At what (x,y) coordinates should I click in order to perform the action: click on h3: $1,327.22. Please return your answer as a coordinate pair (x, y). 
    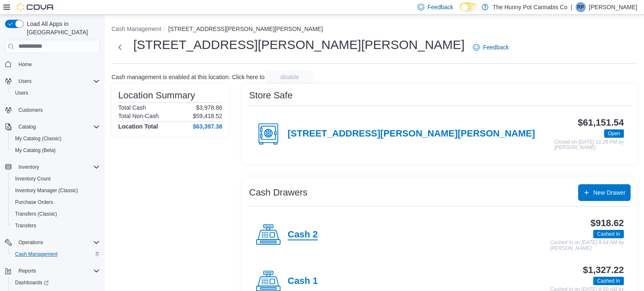
    Looking at the image, I should click on (603, 270).